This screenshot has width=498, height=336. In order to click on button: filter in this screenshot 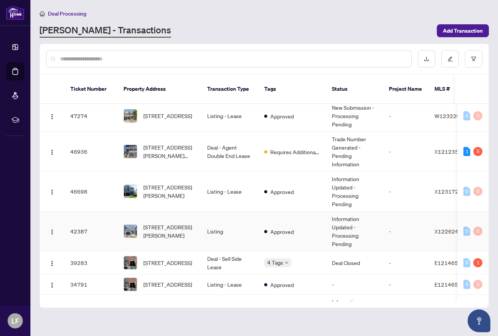, I will do `click(474, 59)`.